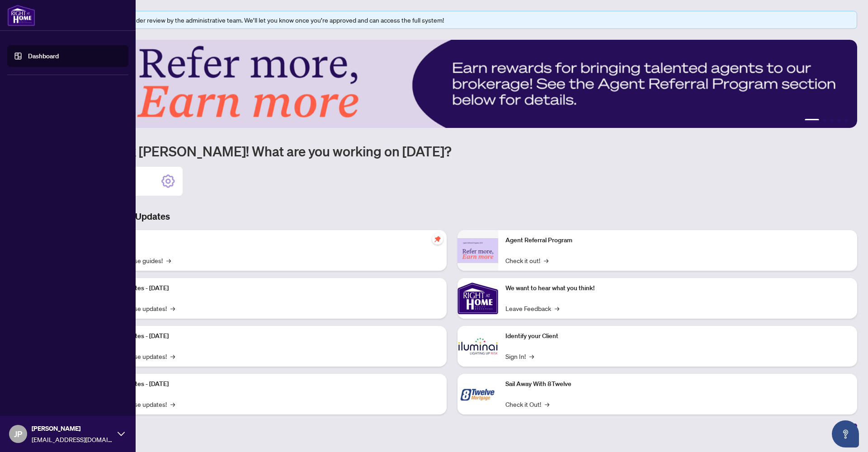  Describe the element at coordinates (21, 15) in the screenshot. I see `img: logo` at that location.